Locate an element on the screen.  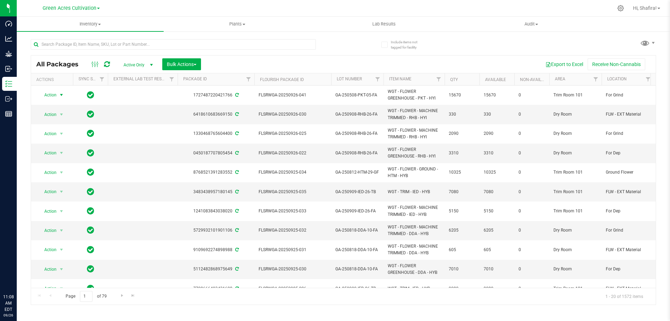
span: WGT - FLOWER - GROUND - HTM - HYB is located at coordinates (414, 173).